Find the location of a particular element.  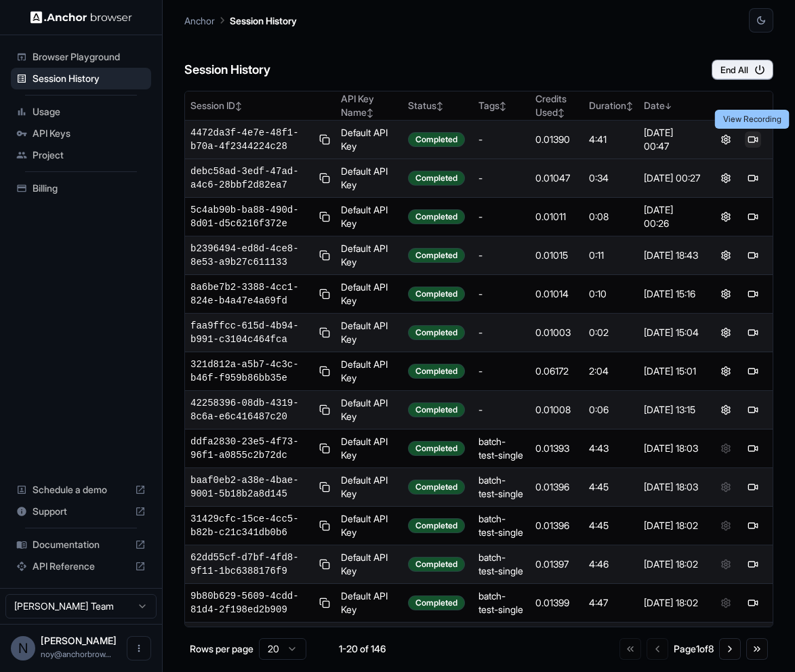

div: 0.01008 is located at coordinates (557, 410).